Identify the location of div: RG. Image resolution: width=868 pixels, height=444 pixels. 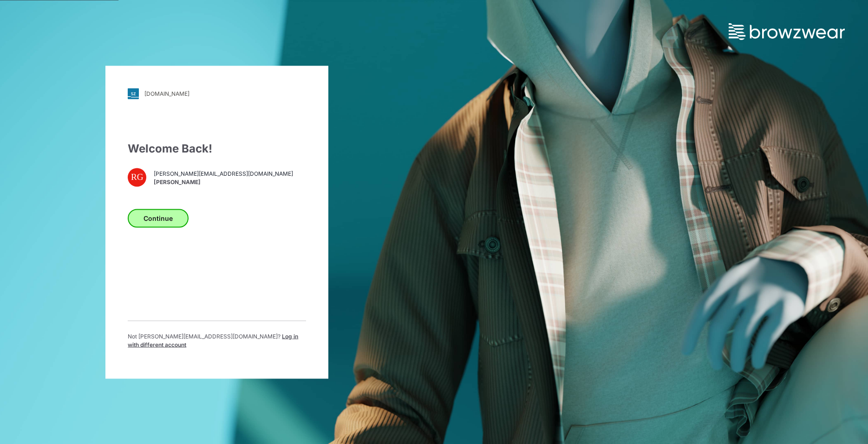
(137, 177).